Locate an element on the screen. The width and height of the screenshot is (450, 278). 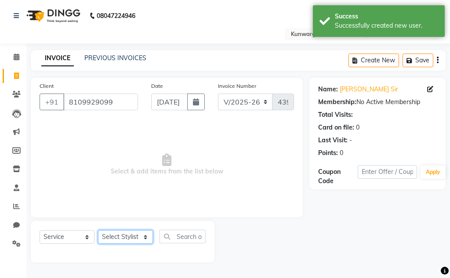
div: Last Visit: is located at coordinates (333, 140).